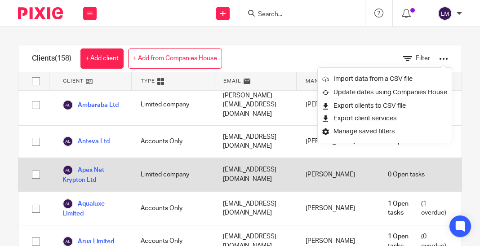 This screenshot has height=246, width=480. Describe the element at coordinates (297, 15) in the screenshot. I see `input: Search` at that location.